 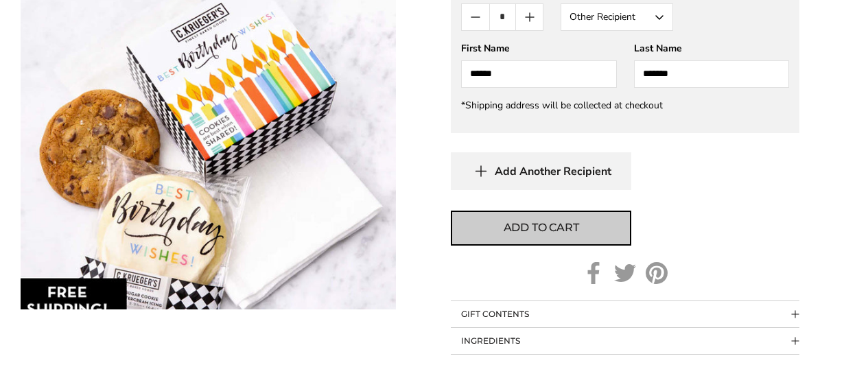 I want to click on span: Add to cart, so click(x=541, y=228).